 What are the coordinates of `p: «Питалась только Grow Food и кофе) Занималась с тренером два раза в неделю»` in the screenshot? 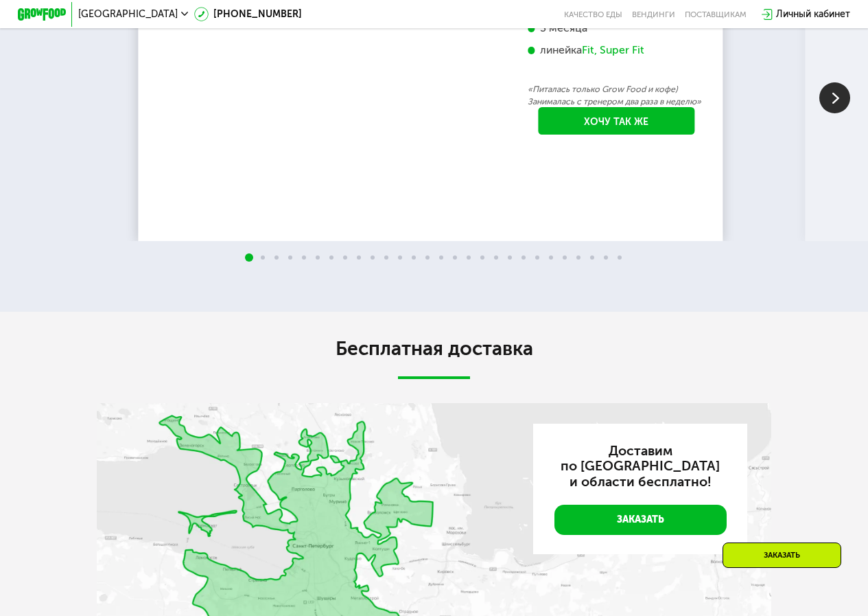 It's located at (616, 95).